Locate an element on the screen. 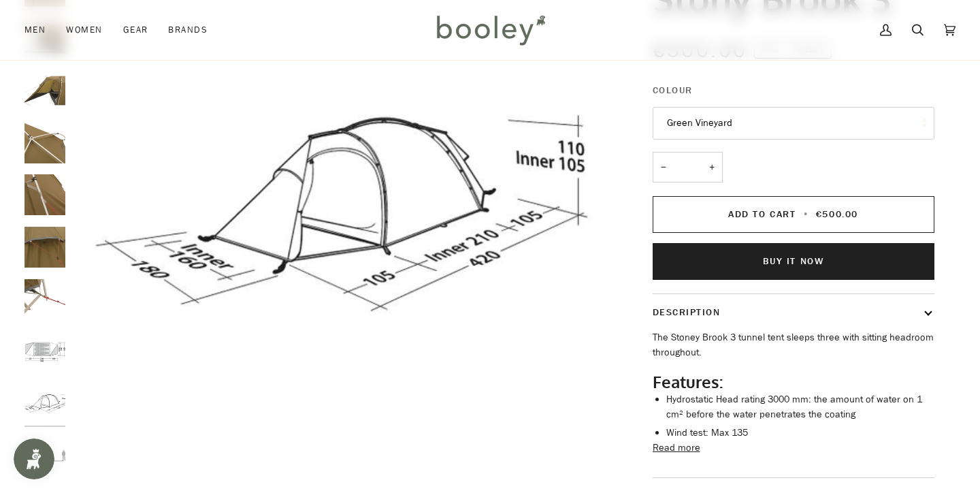 The image size is (980, 493). img: Booley is located at coordinates (490, 30).